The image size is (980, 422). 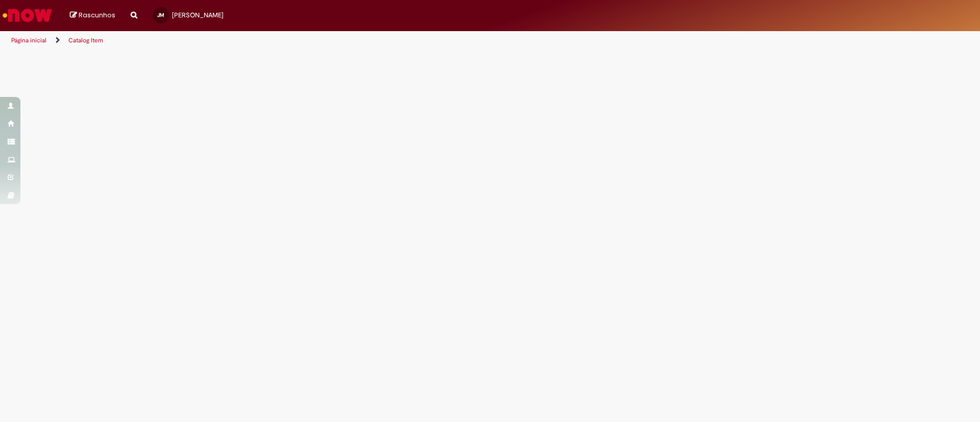 I want to click on span: Rascunhos, so click(x=97, y=15).